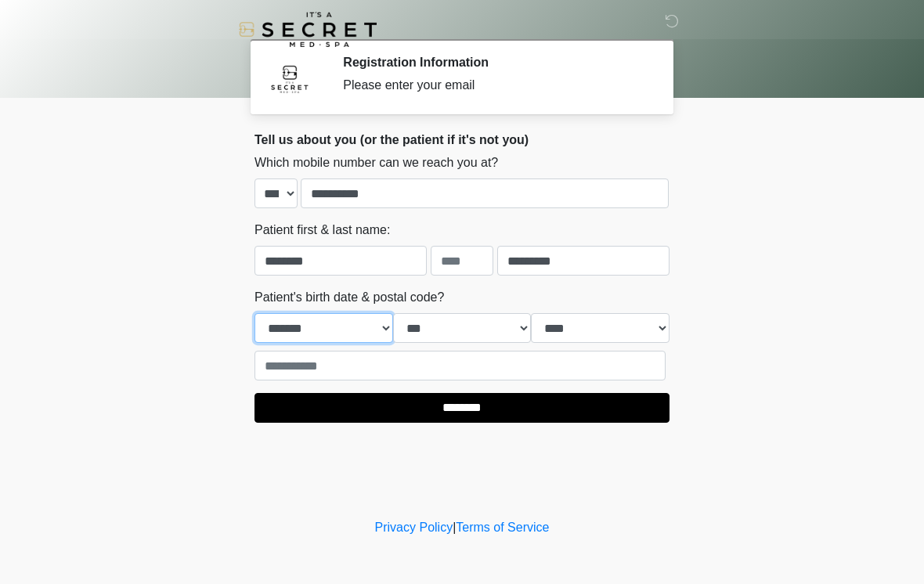  What do you see at coordinates (349, 297) in the screenshot?
I see `label: Patient's birth date & postal code?` at bounding box center [349, 297].